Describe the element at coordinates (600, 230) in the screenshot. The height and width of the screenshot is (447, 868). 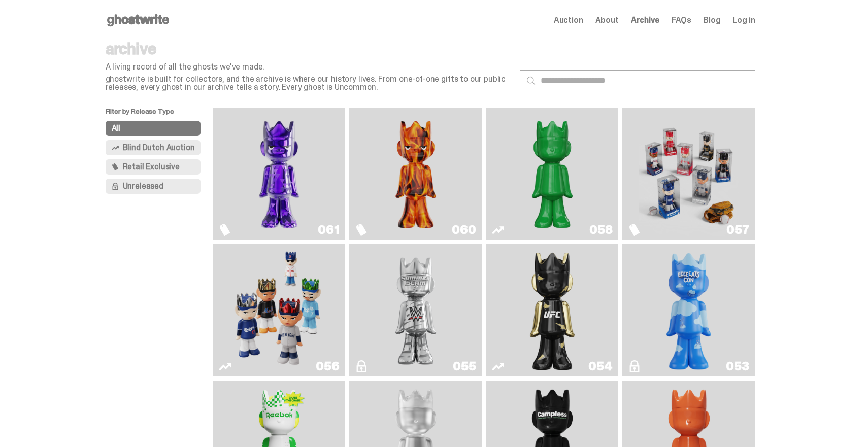
I see `div: 058` at that location.